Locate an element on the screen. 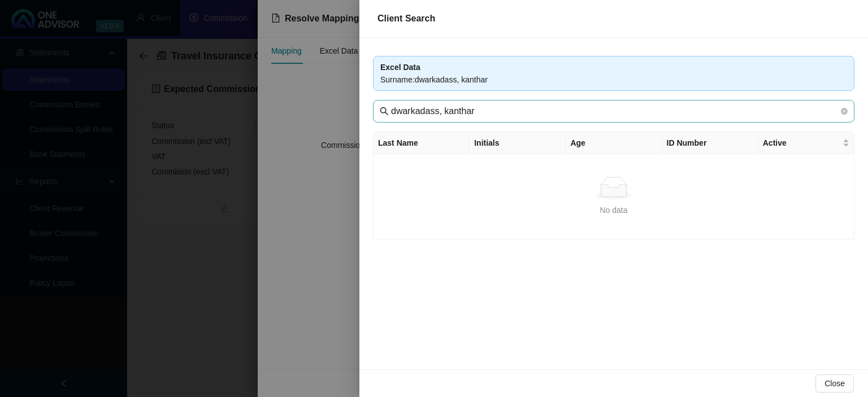 This screenshot has height=397, width=868. th: Age is located at coordinates (614, 143).